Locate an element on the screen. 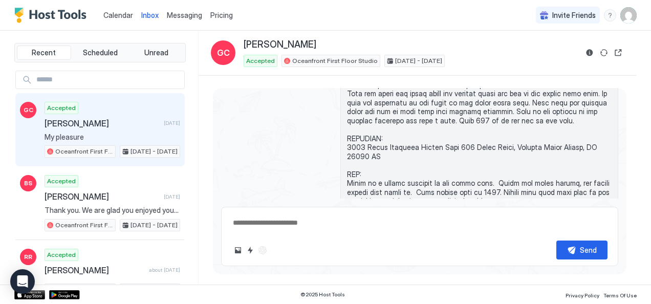 The width and height of the screenshot is (651, 304). span: Privacy Policy is located at coordinates (582, 295).